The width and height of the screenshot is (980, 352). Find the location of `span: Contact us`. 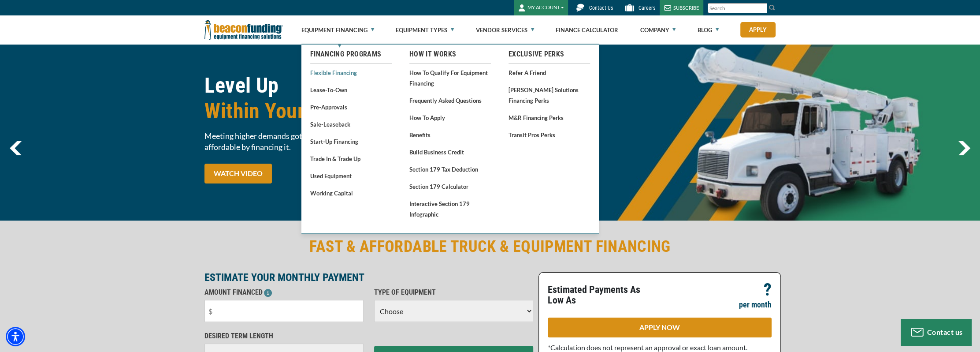

span: Contact us is located at coordinates (945, 332).